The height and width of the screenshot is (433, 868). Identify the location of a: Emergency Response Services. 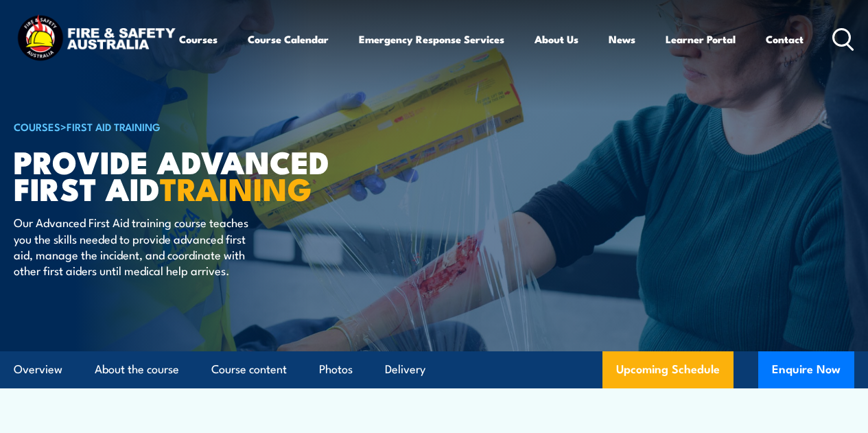
(431, 39).